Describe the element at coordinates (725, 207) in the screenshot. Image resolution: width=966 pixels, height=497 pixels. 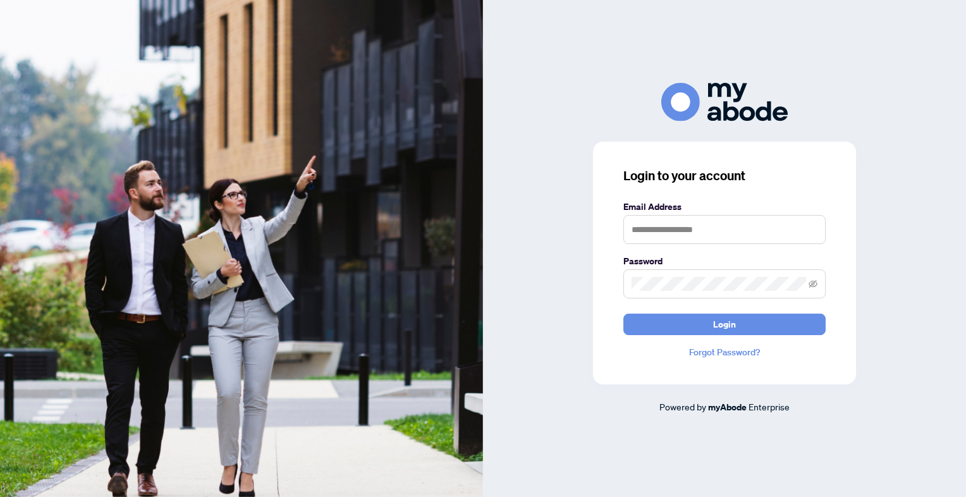
I see `label: Email Address` at that location.